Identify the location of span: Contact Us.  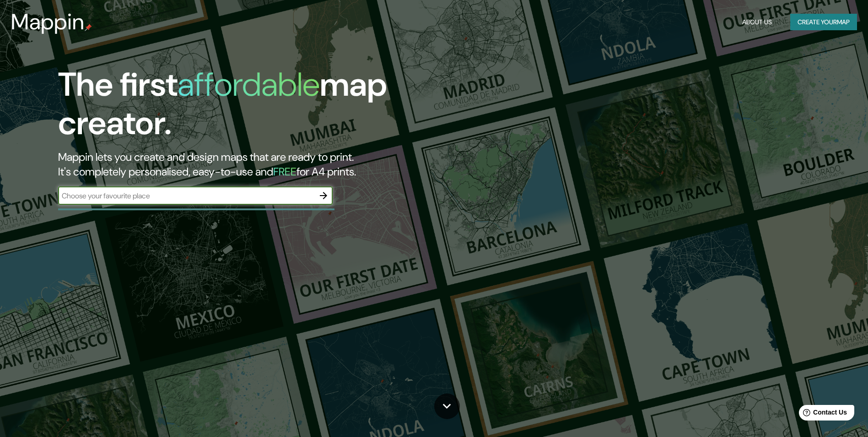
(43, 11).